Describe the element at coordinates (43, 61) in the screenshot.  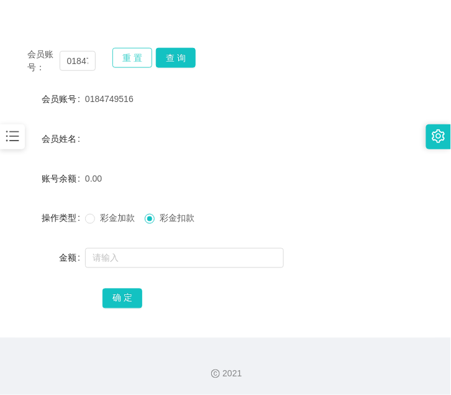
I see `span: 会员账号：` at that location.